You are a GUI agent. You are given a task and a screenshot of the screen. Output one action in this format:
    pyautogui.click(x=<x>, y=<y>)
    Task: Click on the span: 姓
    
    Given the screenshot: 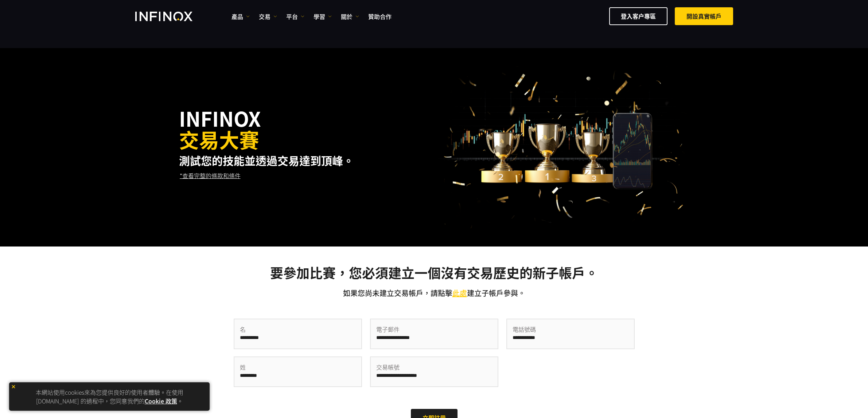 What is the action you would take?
    pyautogui.click(x=242, y=367)
    